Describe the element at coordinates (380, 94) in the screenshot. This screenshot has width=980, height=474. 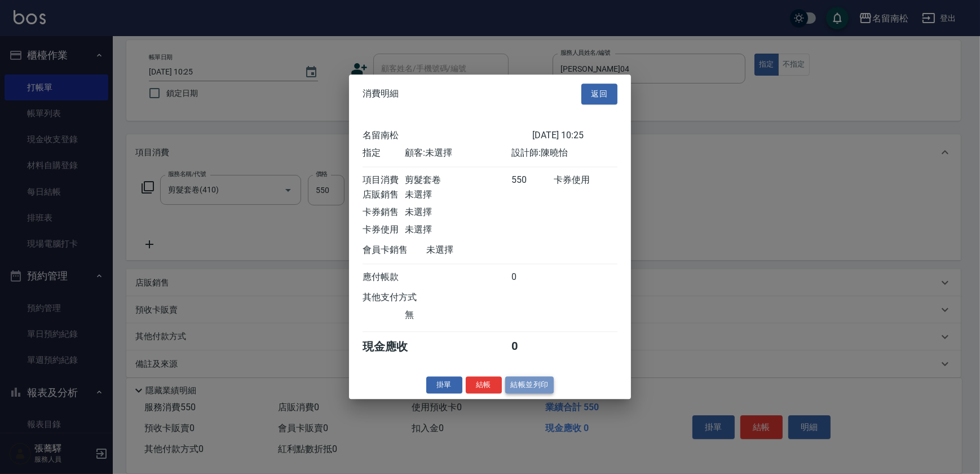
I see `span: 消費明細` at that location.